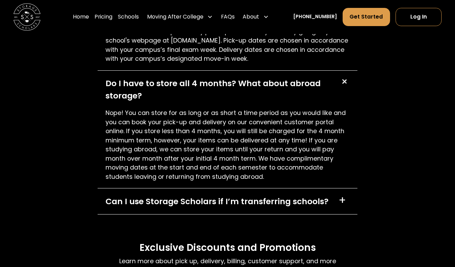 Image resolution: width=455 pixels, height=267 pixels. Describe the element at coordinates (27, 17) in the screenshot. I see `img: Storage Scholars main logo` at that location.